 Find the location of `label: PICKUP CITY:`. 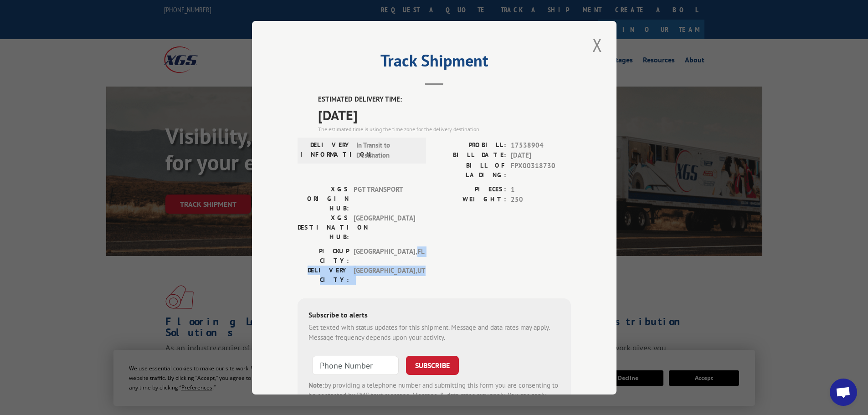

label: PICKUP CITY: is located at coordinates (323, 255).